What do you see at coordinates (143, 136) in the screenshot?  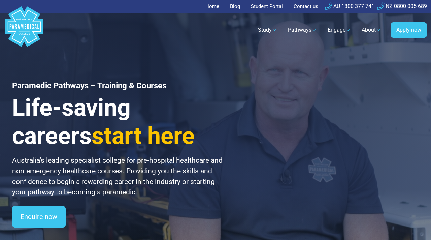 I see `span: start here` at bounding box center [143, 136].